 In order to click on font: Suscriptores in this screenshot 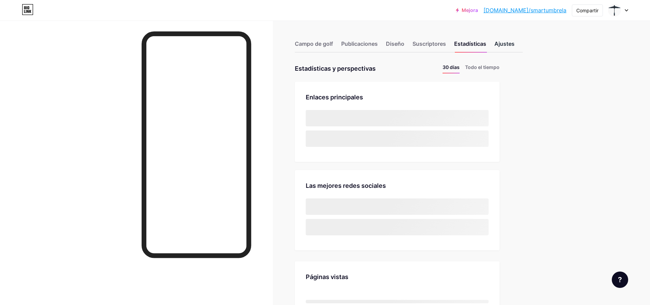, I will do `click(429, 44)`.